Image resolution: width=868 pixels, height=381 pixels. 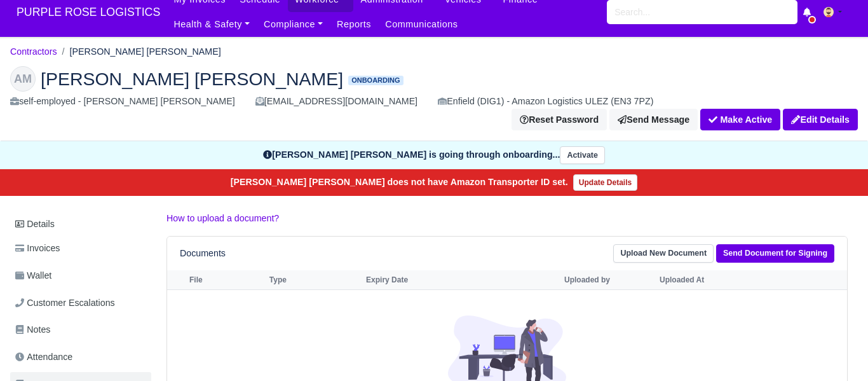 I want to click on a: Details, so click(x=81, y=223).